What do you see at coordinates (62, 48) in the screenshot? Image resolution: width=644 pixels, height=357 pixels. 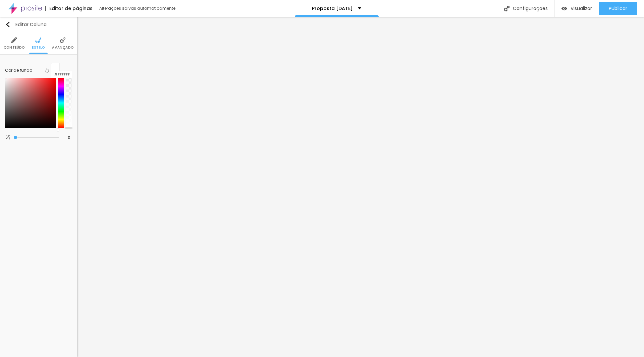 I see `span: Avançado` at bounding box center [62, 48].